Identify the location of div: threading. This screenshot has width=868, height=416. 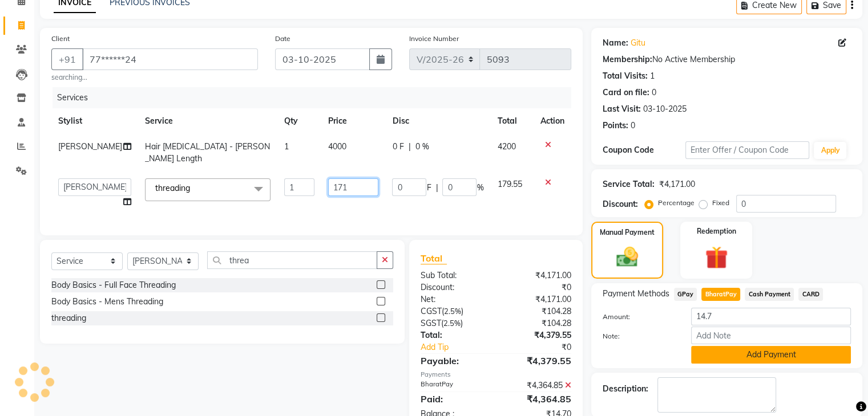
(68, 318).